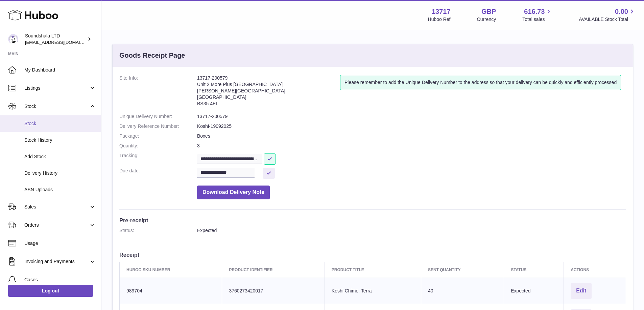  What do you see at coordinates (57, 207) in the screenshot?
I see `span: Sales` at bounding box center [57, 207].